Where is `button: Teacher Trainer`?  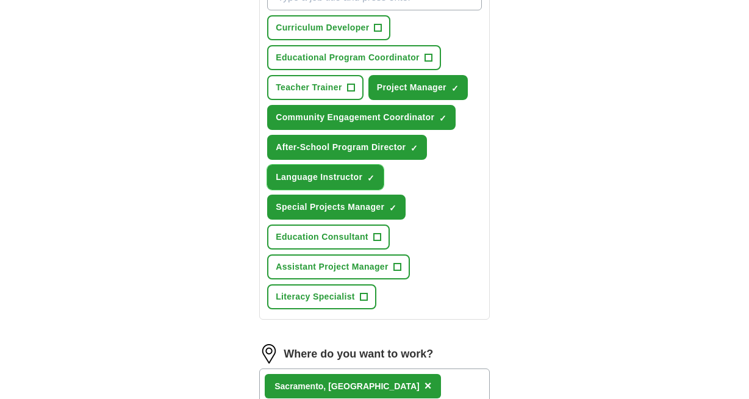 button: Teacher Trainer is located at coordinates (315, 87).